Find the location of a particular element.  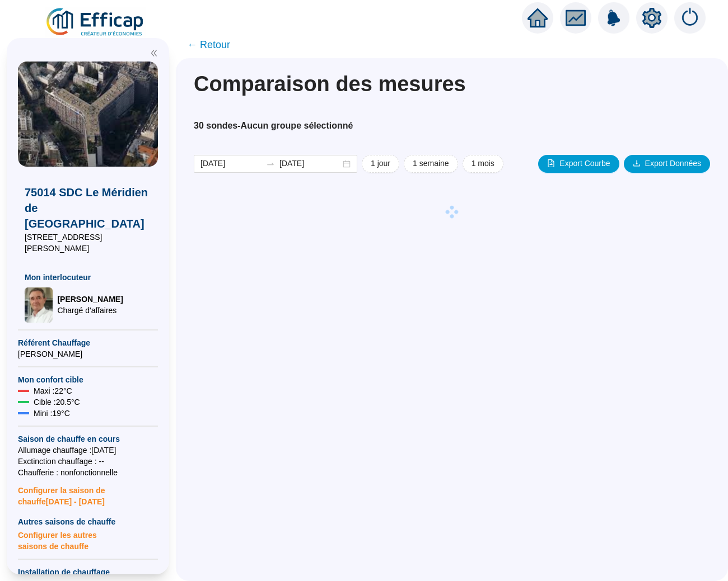

span: Export Courbe is located at coordinates (584, 164).